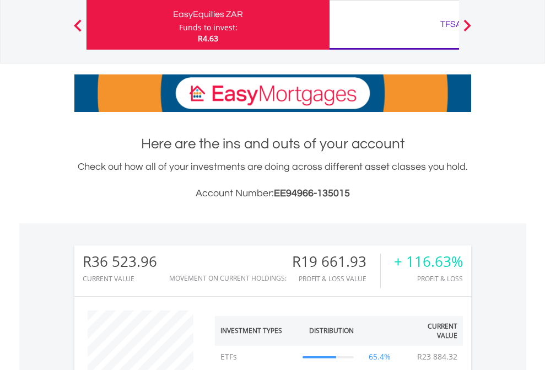 This screenshot has width=545, height=370. I want to click on td: R23 884.32, so click(437, 357).